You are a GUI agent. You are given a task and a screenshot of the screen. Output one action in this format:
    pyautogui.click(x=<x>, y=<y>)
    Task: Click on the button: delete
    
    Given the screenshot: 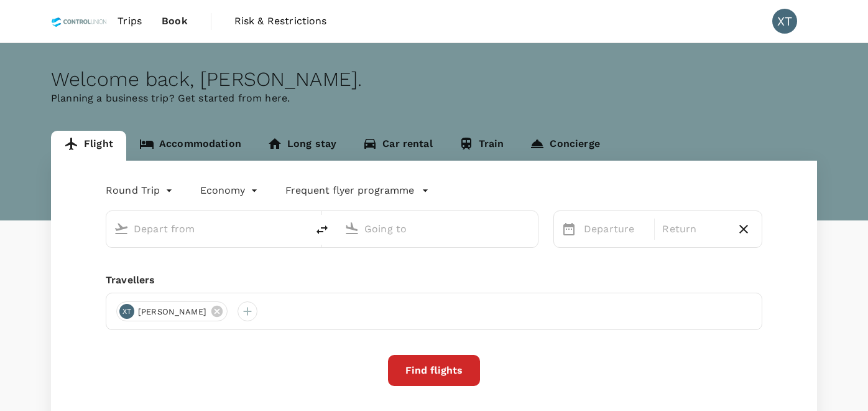 What is the action you would take?
    pyautogui.click(x=322, y=230)
    